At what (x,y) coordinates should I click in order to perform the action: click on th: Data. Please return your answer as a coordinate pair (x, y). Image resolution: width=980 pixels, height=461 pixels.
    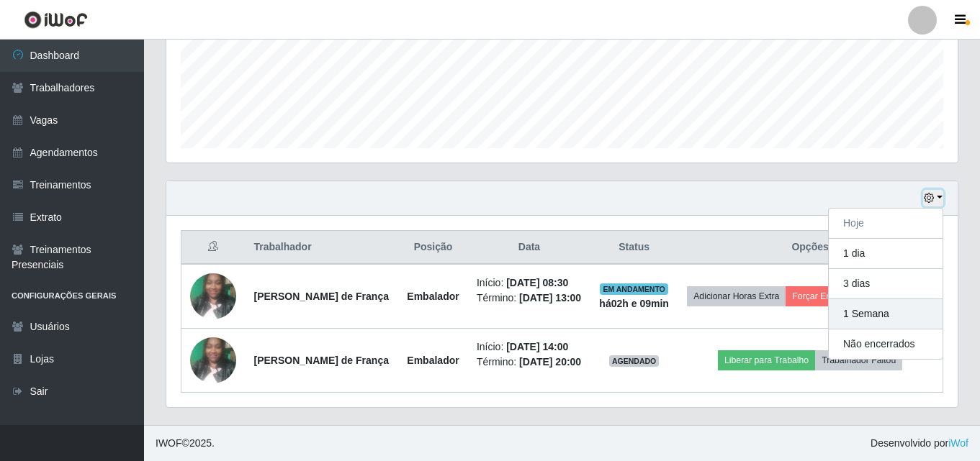
    Looking at the image, I should click on (529, 247).